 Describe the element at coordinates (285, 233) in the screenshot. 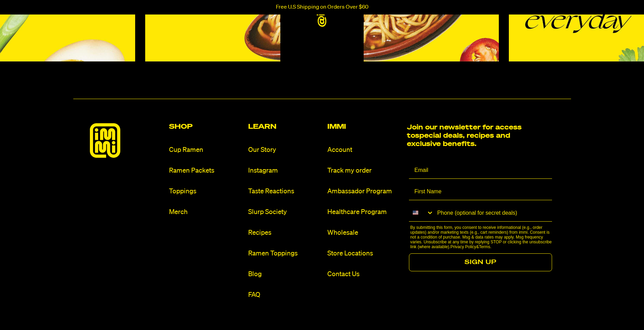

I see `a: Recipes` at that location.